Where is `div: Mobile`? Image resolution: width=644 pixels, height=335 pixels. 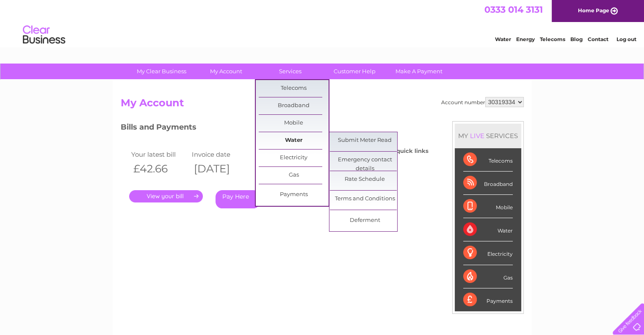
div: Mobile is located at coordinates (488, 206).